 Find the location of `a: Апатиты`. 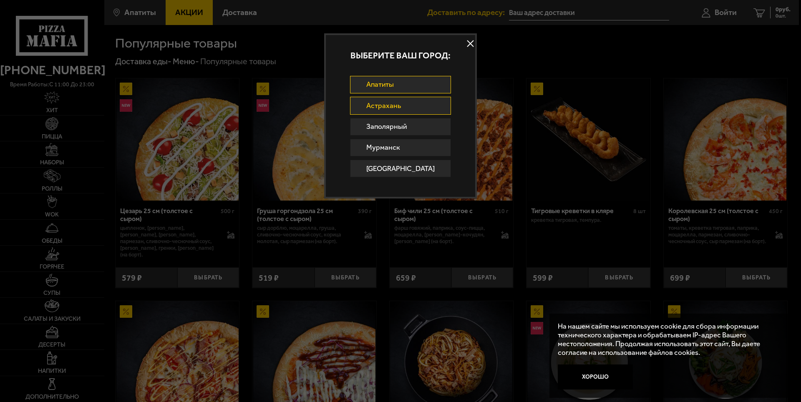

a: Апатиты is located at coordinates (401, 85).